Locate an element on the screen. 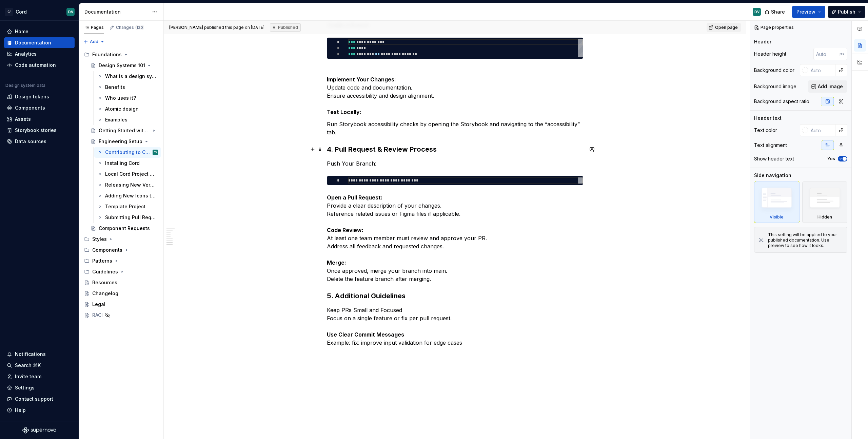 The height and width of the screenshot is (439, 868). strong: Implement Your Changes: is located at coordinates (362, 80).